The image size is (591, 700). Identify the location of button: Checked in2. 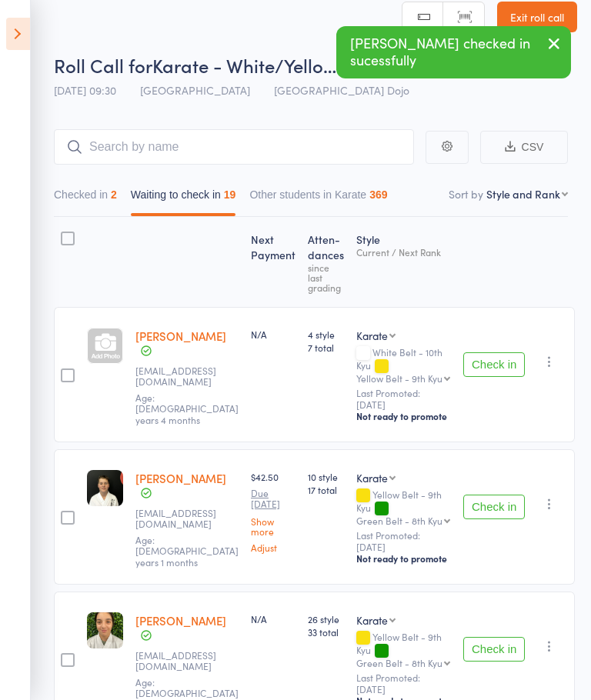
(85, 199).